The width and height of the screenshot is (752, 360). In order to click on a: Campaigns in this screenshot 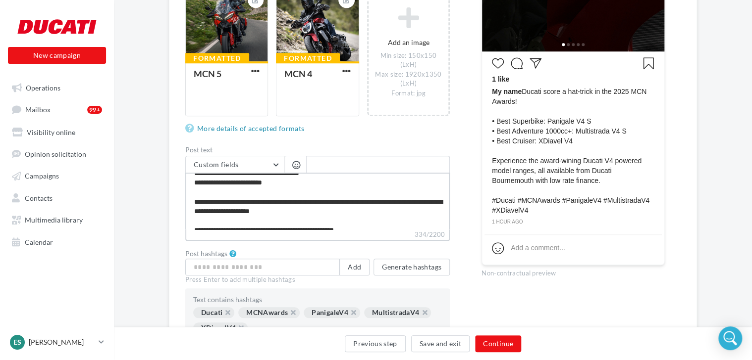, I will do `click(57, 175)`.